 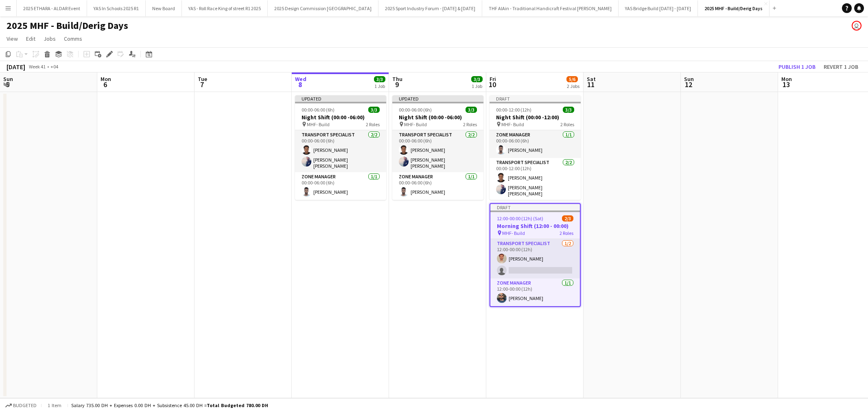 I want to click on h3: Morning Shift (12:00 - 00:00), so click(x=535, y=226).